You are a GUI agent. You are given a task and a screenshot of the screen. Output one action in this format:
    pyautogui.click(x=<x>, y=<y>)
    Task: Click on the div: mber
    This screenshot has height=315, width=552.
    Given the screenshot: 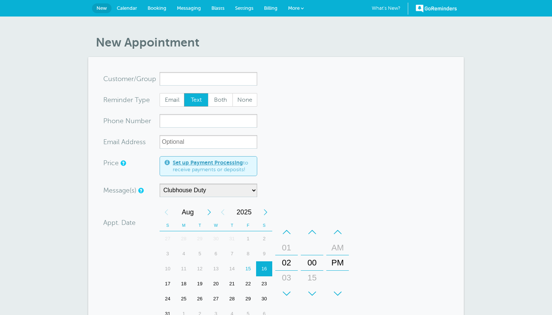 What is the action you would take?
    pyautogui.click(x=132, y=121)
    